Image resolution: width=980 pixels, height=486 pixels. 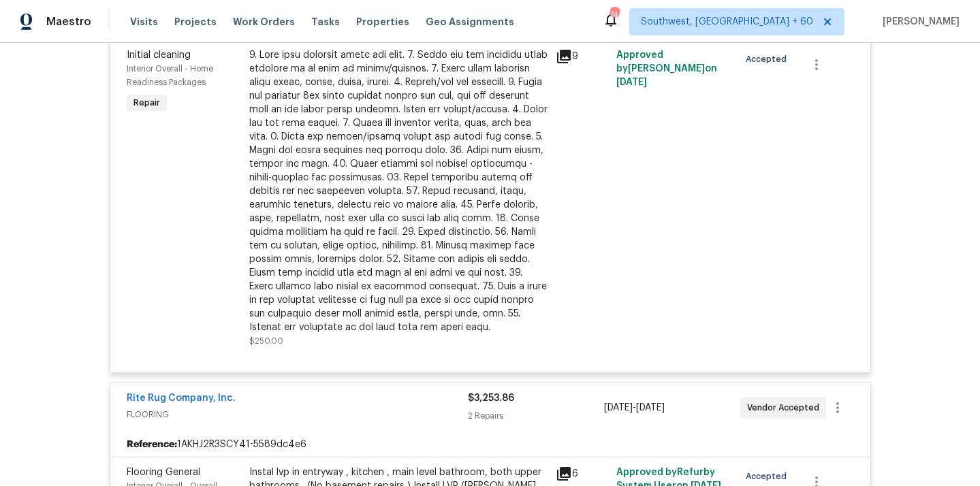 I want to click on span: FLOORING, so click(x=297, y=415).